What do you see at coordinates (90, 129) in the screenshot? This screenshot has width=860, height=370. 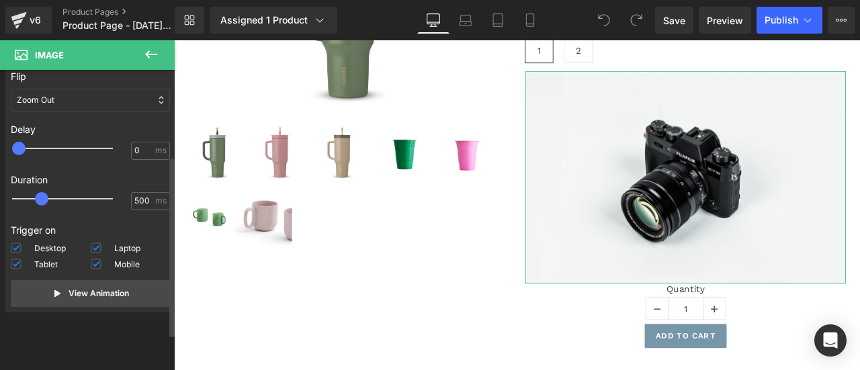 I see `p: Delay` at bounding box center [90, 129].